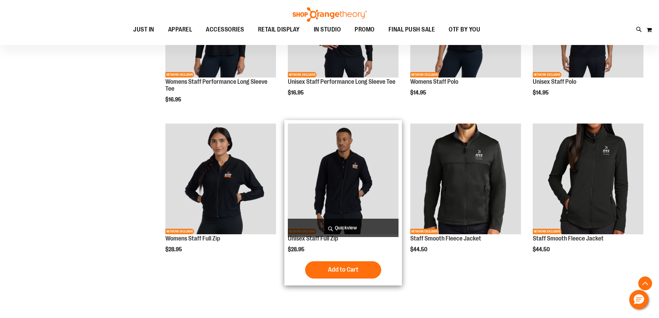 Image resolution: width=659 pixels, height=318 pixels. I want to click on a: Quickview, so click(343, 228).